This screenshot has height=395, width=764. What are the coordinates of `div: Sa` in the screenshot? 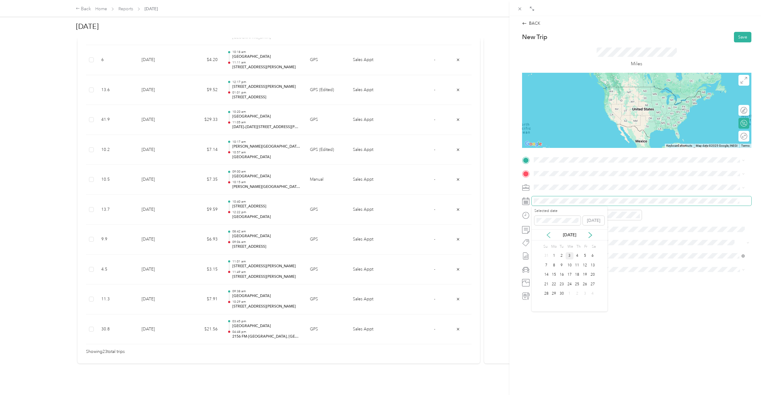 It's located at (594, 247).